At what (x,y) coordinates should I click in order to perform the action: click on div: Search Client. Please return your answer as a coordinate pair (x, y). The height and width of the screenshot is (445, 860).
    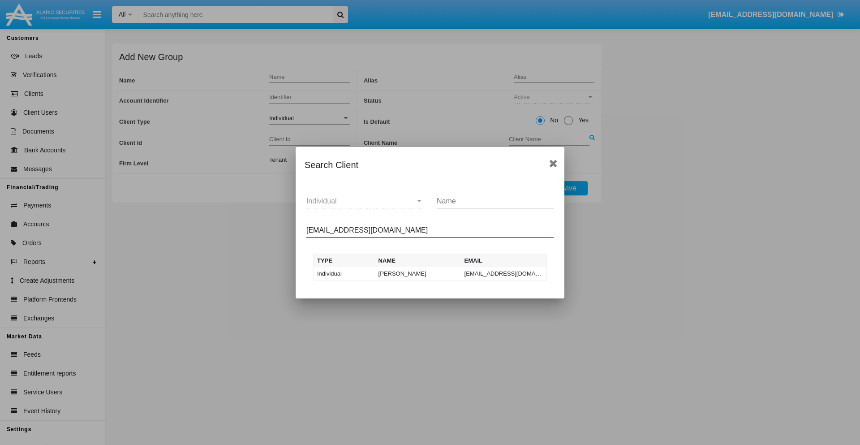
    Looking at the image, I should click on (430, 165).